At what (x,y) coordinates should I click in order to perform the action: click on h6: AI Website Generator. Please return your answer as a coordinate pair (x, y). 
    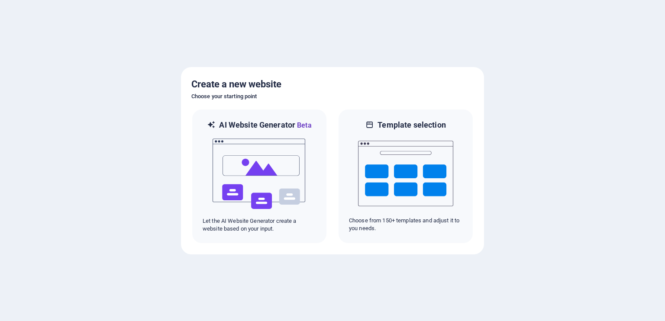
    Looking at the image, I should click on (265, 125).